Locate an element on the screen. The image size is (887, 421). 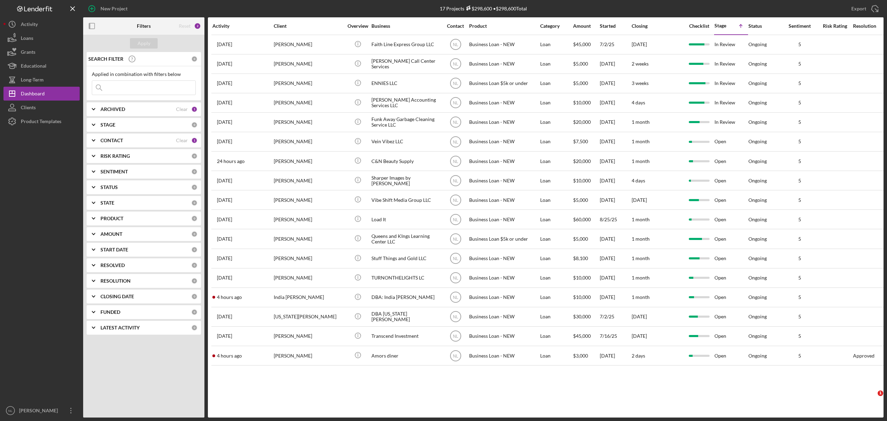
div: Product Templates is located at coordinates (41, 122).